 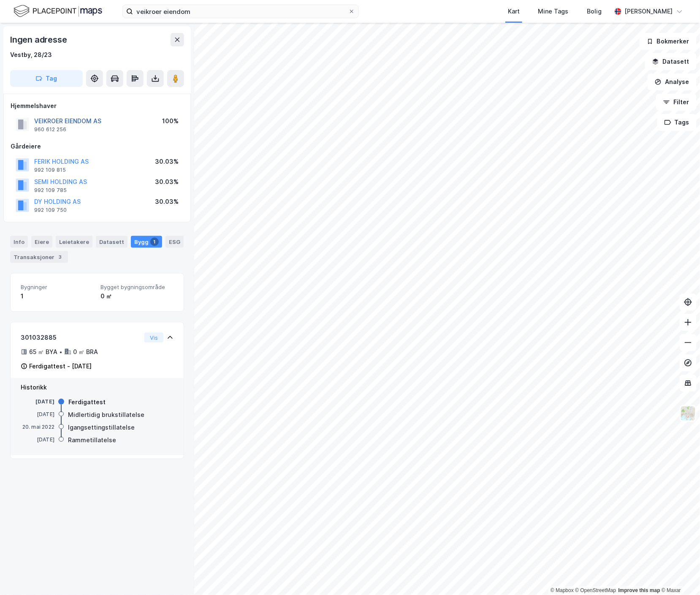 I want to click on input: Søk på adresse, matrikkel, gårdeiere, leietakere eller personer, so click(x=241, y=12).